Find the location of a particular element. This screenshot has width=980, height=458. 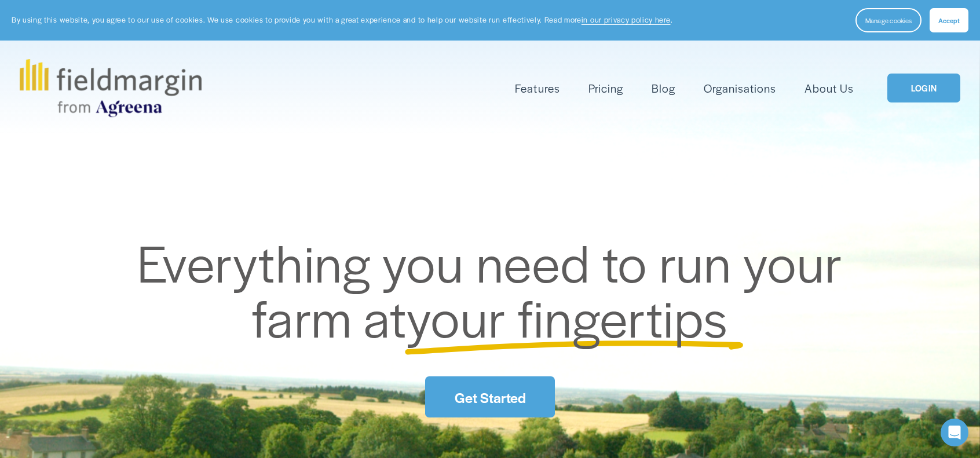

a: About Us is located at coordinates (829, 88).